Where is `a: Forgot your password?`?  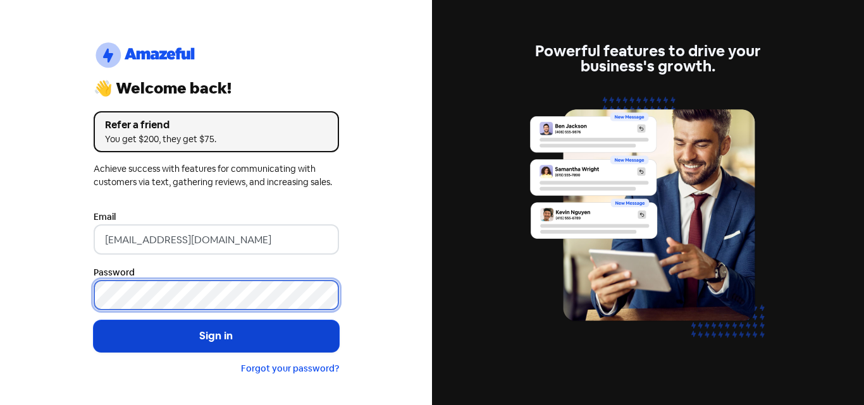
a: Forgot your password? is located at coordinates (290, 369).